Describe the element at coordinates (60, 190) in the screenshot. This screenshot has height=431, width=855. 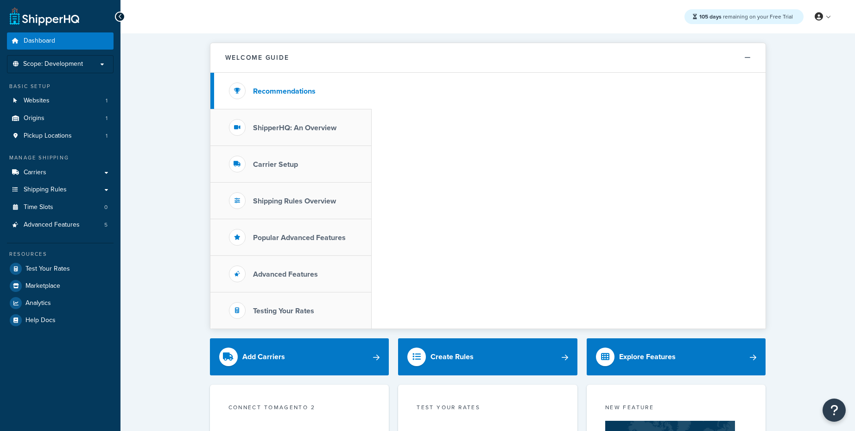
I see `a: Shipping Rules` at that location.